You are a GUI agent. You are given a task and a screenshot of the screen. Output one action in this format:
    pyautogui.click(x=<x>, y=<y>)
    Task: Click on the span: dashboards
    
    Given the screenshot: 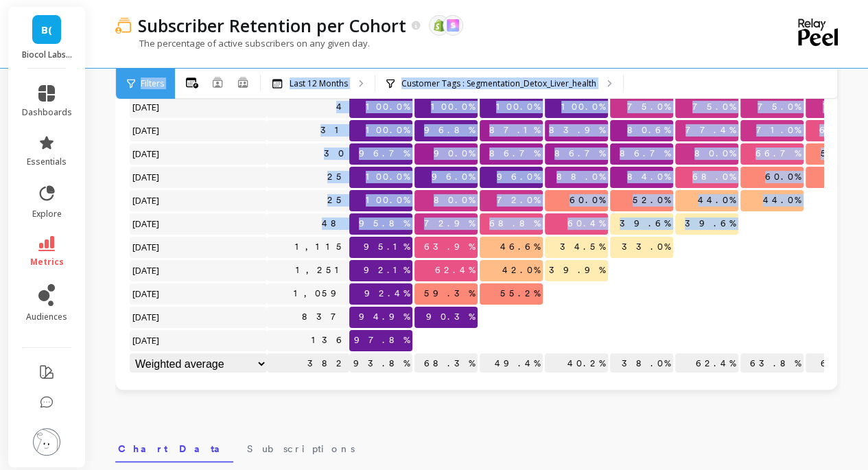 What is the action you would take?
    pyautogui.click(x=47, y=113)
    